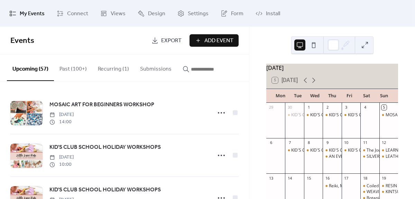 The image size is (415, 199). What do you see at coordinates (268, 13) in the screenshot?
I see `a: Install` at bounding box center [268, 13].